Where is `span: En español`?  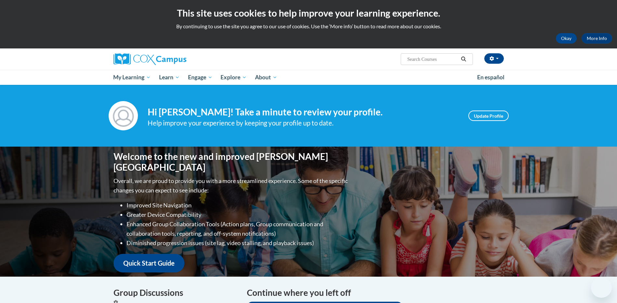
span: En español is located at coordinates (491, 77).